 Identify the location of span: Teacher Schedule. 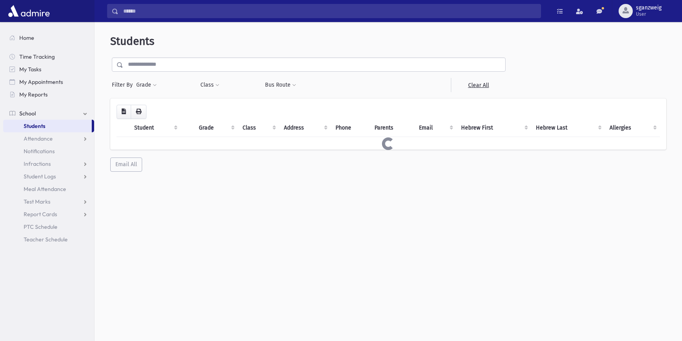
(46, 239).